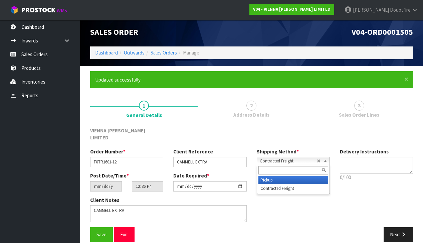 The height and width of the screenshot is (243, 423). What do you see at coordinates (38, 10) in the screenshot?
I see `span: ProStock` at bounding box center [38, 10].